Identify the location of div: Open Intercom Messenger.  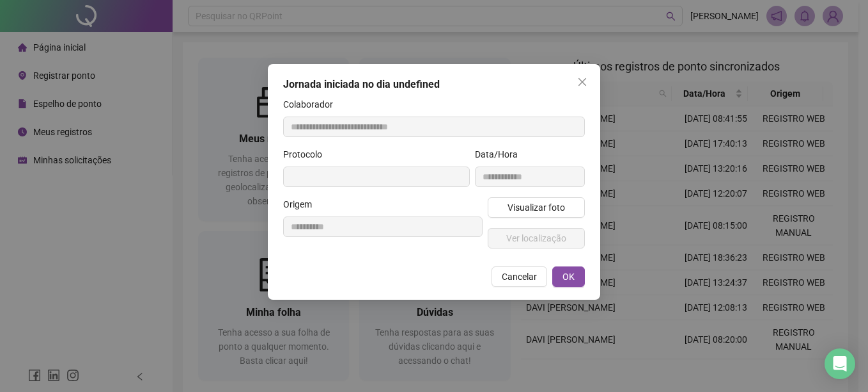
(840, 364).